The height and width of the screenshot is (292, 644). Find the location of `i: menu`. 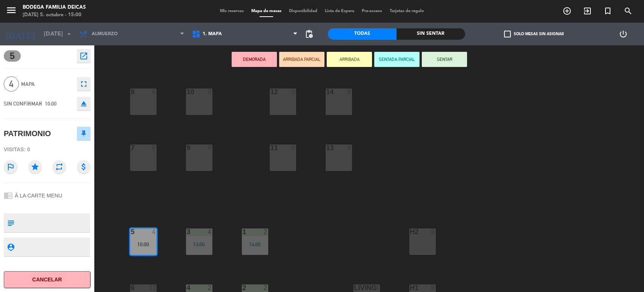

i: menu is located at coordinates (11, 10).